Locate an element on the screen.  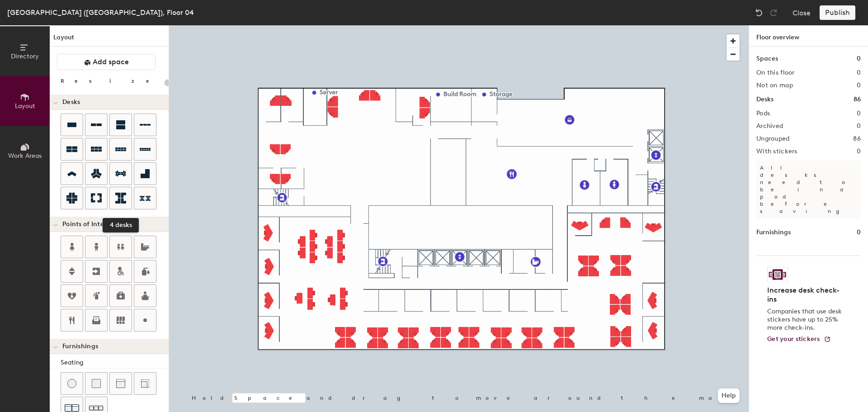
h1: Spaces is located at coordinates (767, 58).